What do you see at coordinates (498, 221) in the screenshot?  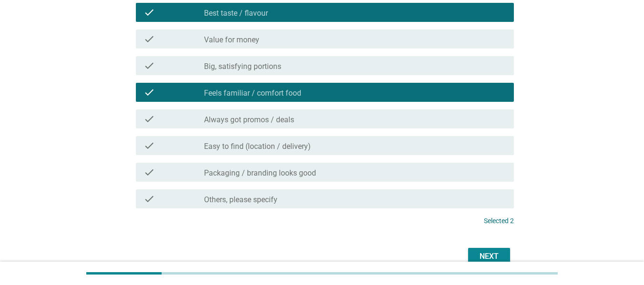 I see `p: Selected 2` at bounding box center [498, 221].